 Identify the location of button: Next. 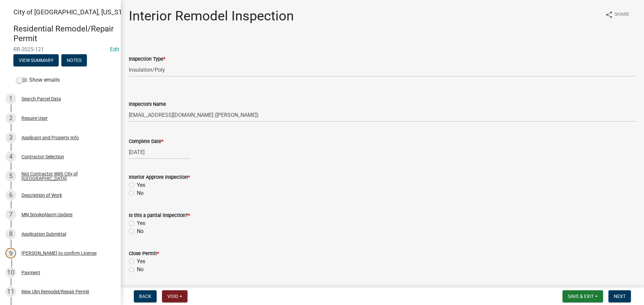
(620, 296).